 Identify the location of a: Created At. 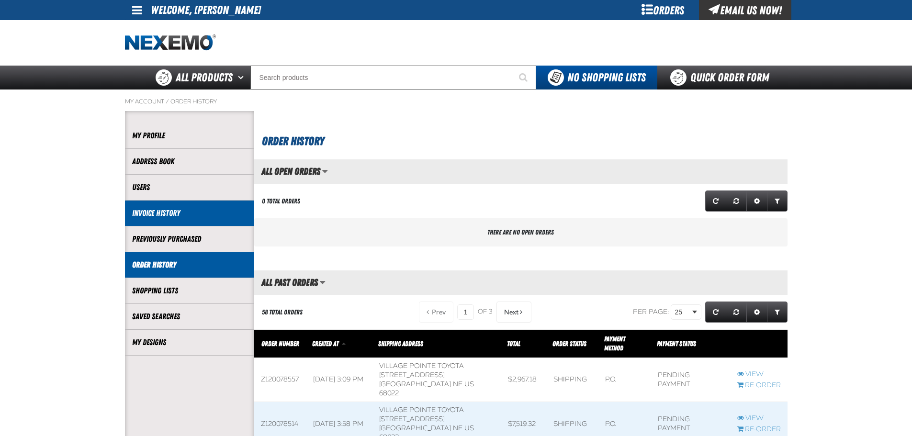
(326, 344).